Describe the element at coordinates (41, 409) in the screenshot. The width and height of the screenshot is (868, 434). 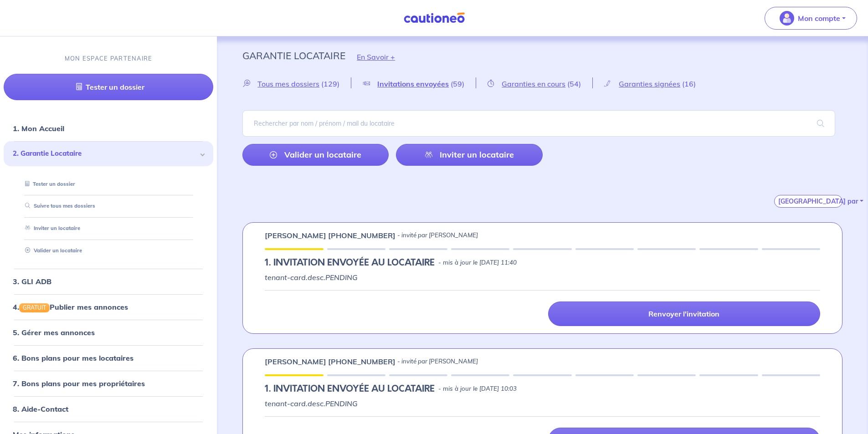
I see `a: 8. Aide-Contact` at that location.